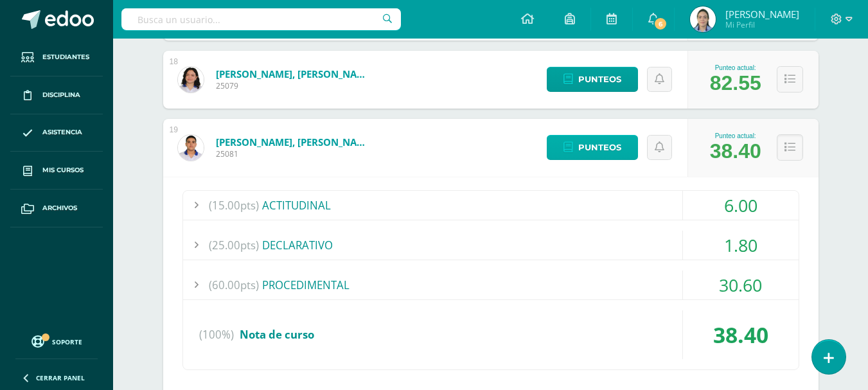 The height and width of the screenshot is (390, 868). What do you see at coordinates (67, 342) in the screenshot?
I see `span: Soporte` at bounding box center [67, 342].